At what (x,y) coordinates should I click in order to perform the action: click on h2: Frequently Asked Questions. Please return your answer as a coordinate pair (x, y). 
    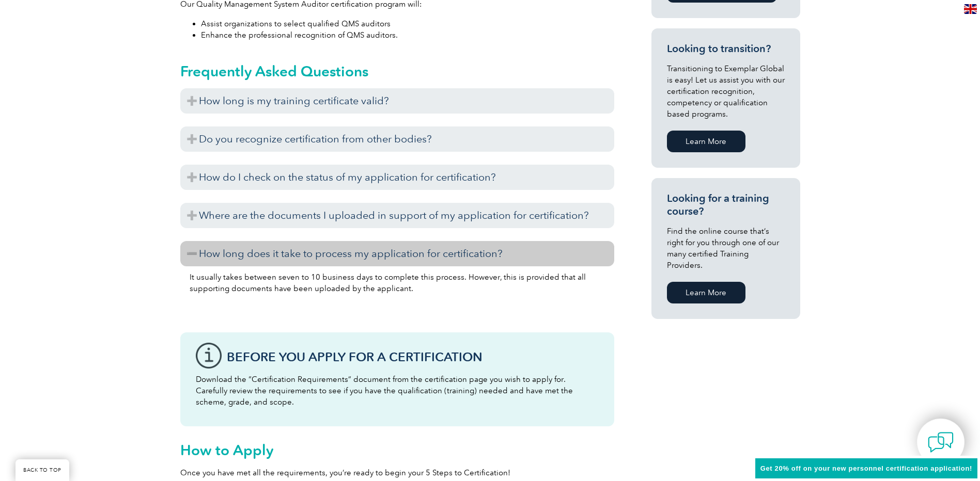
    Looking at the image, I should click on (397, 71).